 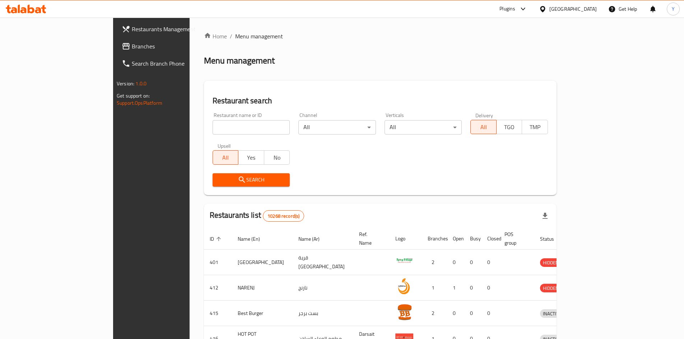 I want to click on span: No, so click(x=277, y=158).